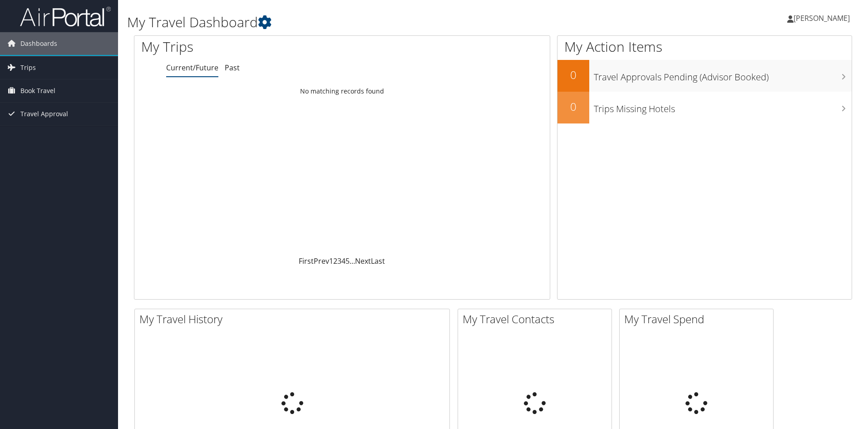 The image size is (868, 429). I want to click on a: Past, so click(232, 68).